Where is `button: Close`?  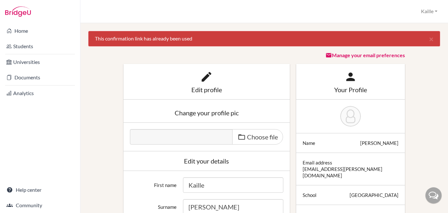
button: Close is located at coordinates (432, 39).